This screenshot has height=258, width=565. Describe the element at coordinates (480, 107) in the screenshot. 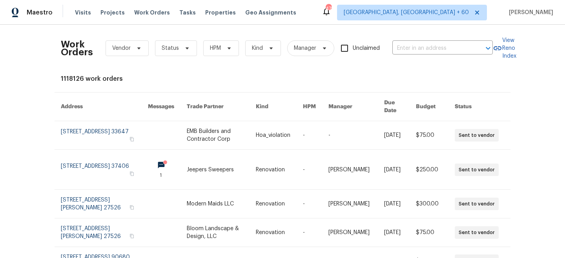

I see `th: Status` at that location.